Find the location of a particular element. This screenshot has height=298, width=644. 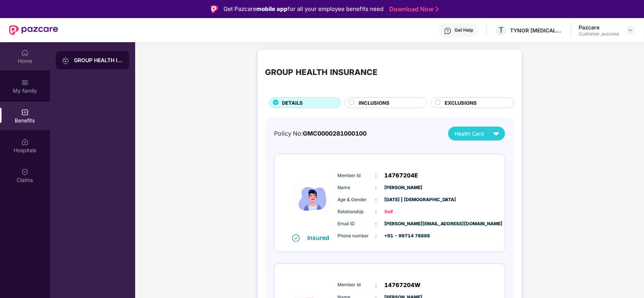

span: Name is located at coordinates (356, 188).